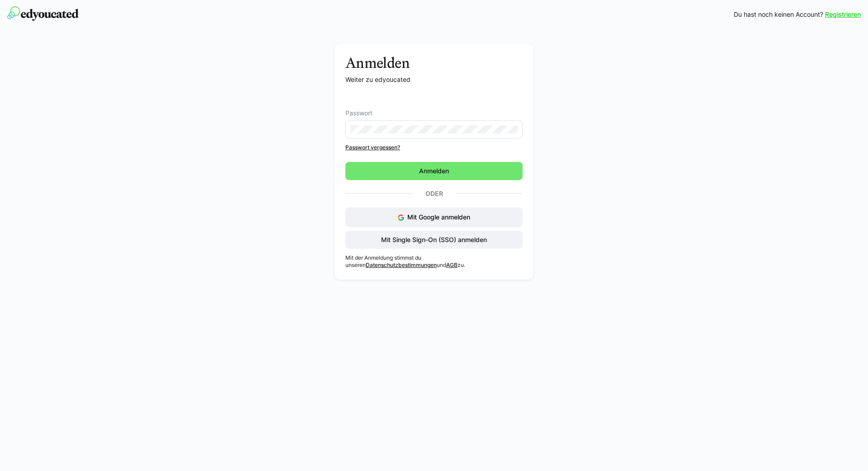  Describe the element at coordinates (434, 63) in the screenshot. I see `h3: Anmelden` at that location.